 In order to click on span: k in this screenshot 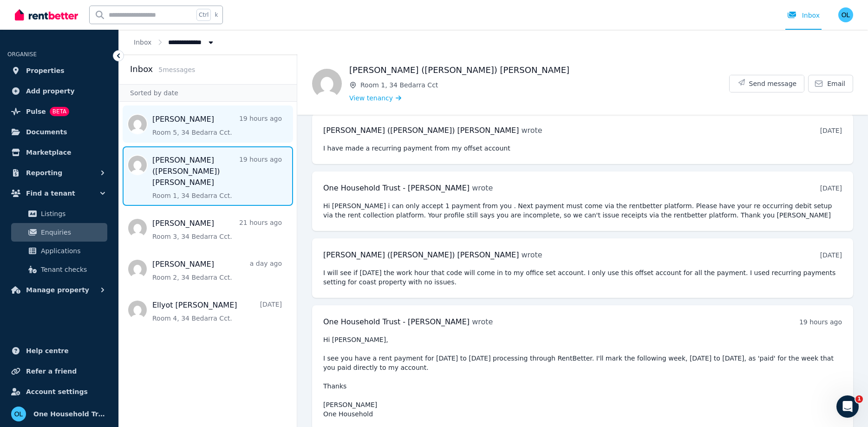, I will do `click(216, 15)`.